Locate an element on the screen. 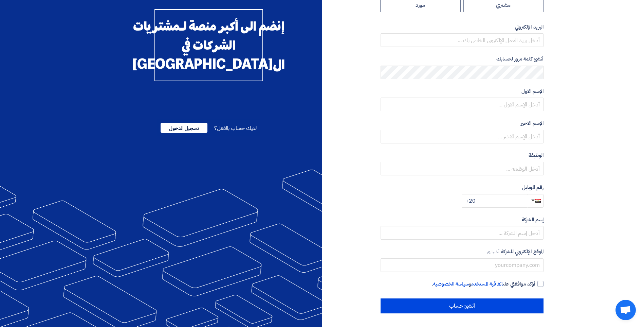 This screenshot has width=644, height=327. span: تسجيل الدخول is located at coordinates (184, 127).